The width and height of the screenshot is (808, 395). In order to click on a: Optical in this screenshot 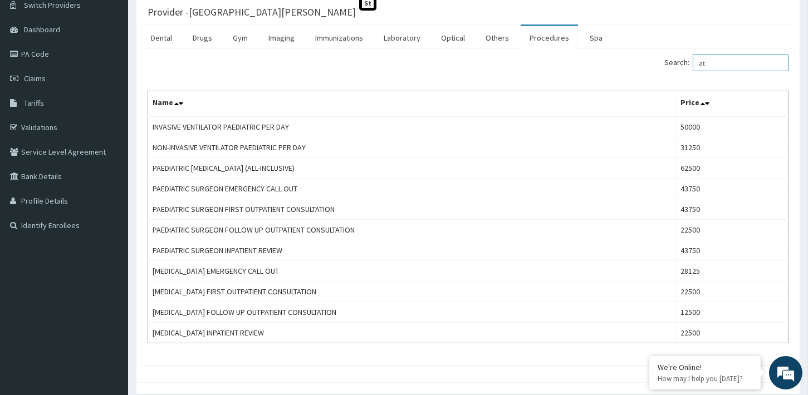, I will do `click(453, 38)`.